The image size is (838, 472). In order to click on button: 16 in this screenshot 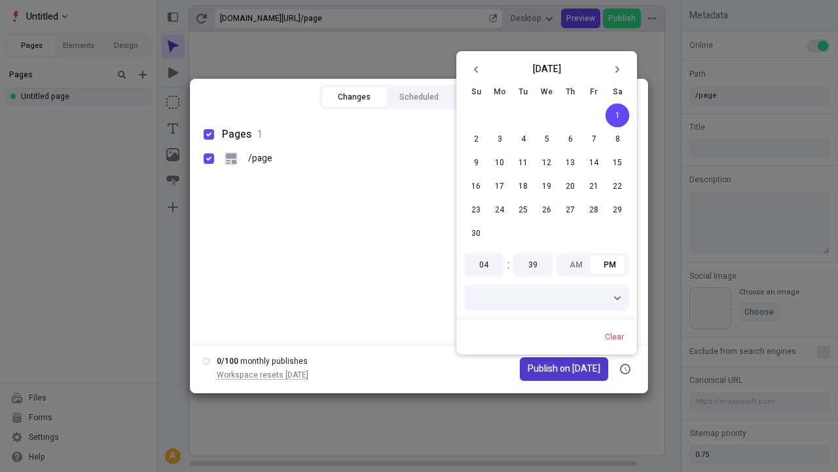, I will do `click(476, 186)`.